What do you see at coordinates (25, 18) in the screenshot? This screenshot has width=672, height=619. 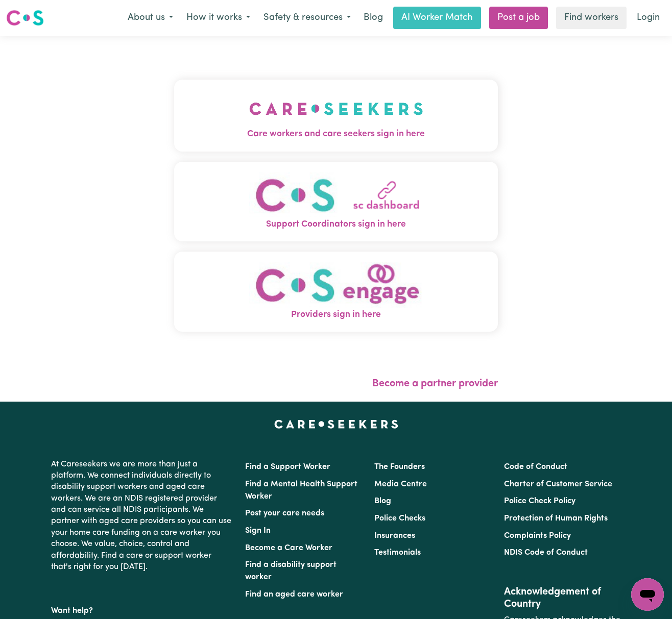 I see `img: Careseekers logo` at bounding box center [25, 18].